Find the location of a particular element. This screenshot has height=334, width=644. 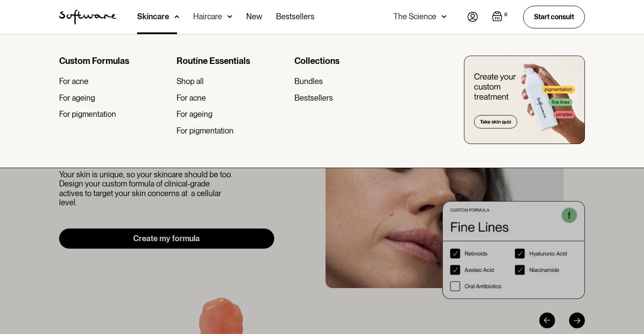

img: create you custom treatment bottle is located at coordinates (524, 100).